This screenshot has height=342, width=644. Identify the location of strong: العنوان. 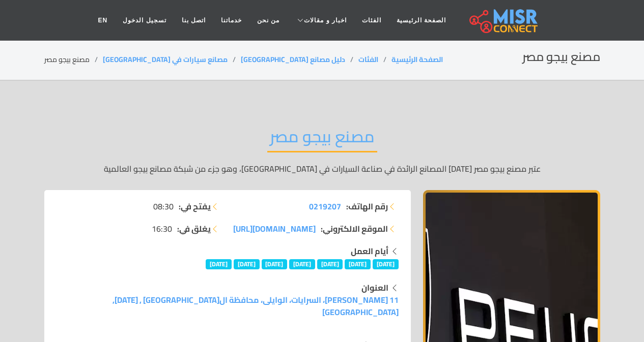
(375, 288).